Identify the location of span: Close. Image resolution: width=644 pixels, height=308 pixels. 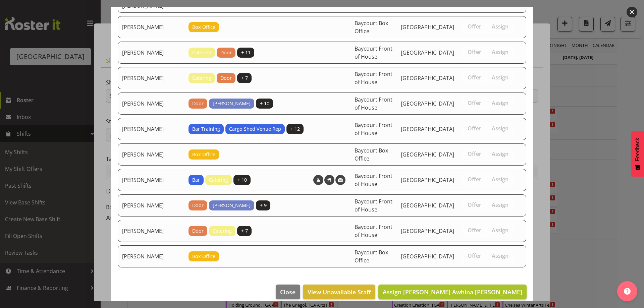
(288, 292).